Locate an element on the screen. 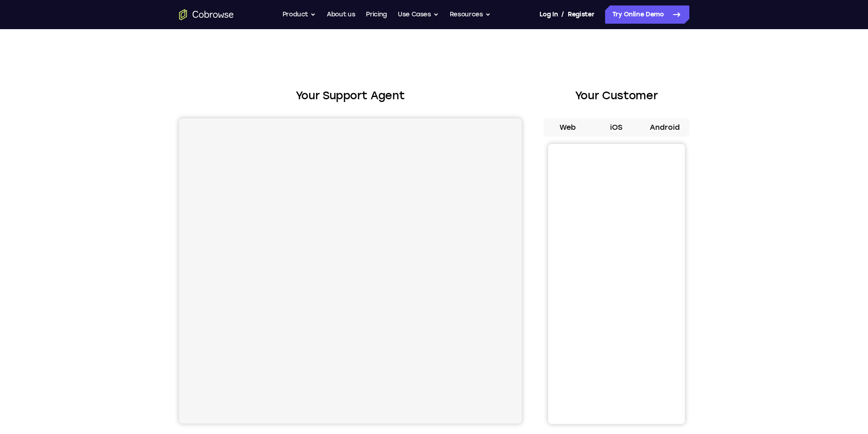 Image resolution: width=868 pixels, height=434 pixels. button: Android is located at coordinates (664, 128).